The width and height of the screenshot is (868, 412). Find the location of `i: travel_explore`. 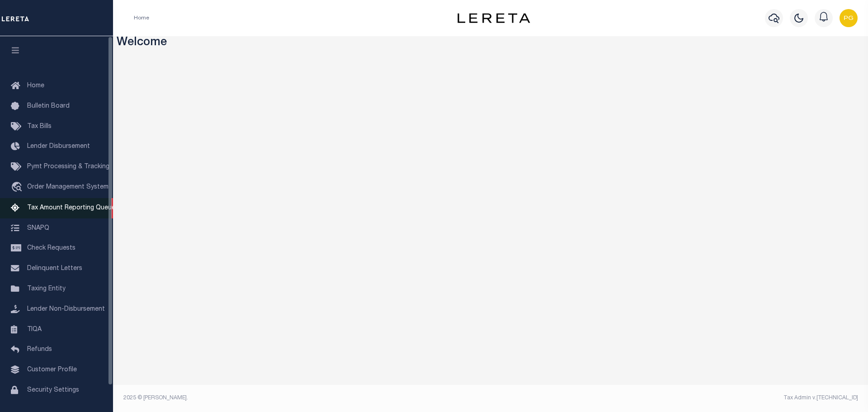

i: travel_explore is located at coordinates (18, 188).